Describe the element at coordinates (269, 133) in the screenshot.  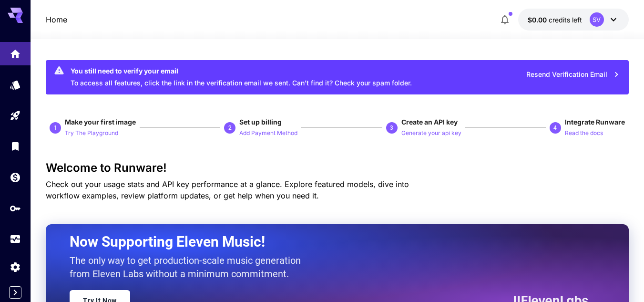
I see `button: Add Payment Method` at that location.